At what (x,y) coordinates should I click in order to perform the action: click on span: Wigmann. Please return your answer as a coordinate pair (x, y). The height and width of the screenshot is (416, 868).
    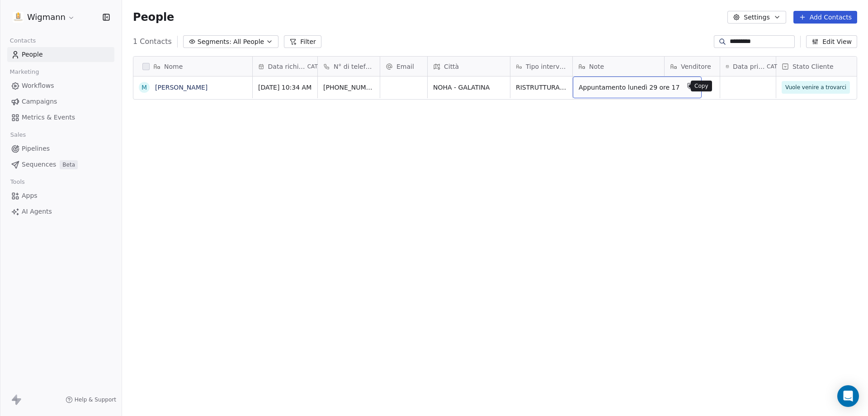
    Looking at the image, I should click on (46, 17).